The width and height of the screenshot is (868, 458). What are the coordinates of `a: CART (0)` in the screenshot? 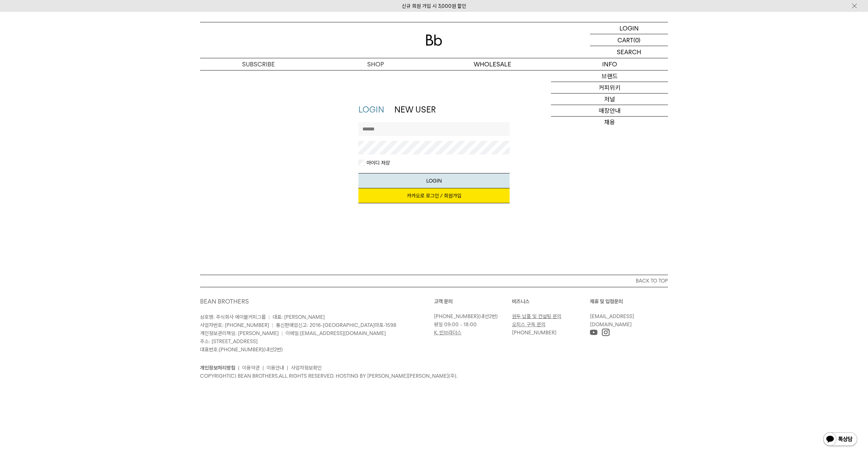 It's located at (629, 40).